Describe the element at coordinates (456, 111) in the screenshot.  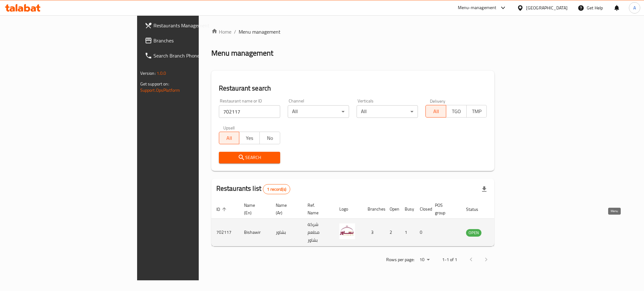
I see `button: TGO` at that location.